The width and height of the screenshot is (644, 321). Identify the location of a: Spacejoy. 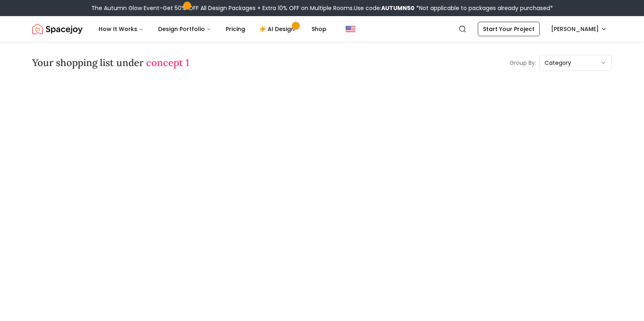
(57, 29).